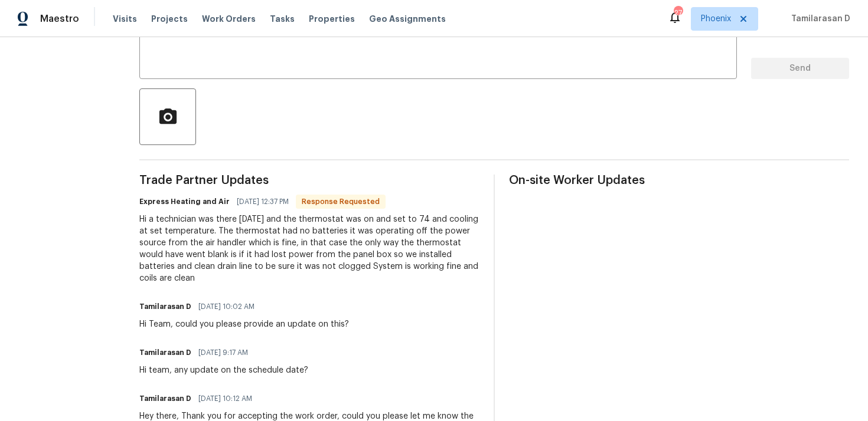 This screenshot has width=868, height=421. What do you see at coordinates (244, 324) in the screenshot?
I see `div: Hi Team, could you please provide an update on this?` at bounding box center [244, 324].